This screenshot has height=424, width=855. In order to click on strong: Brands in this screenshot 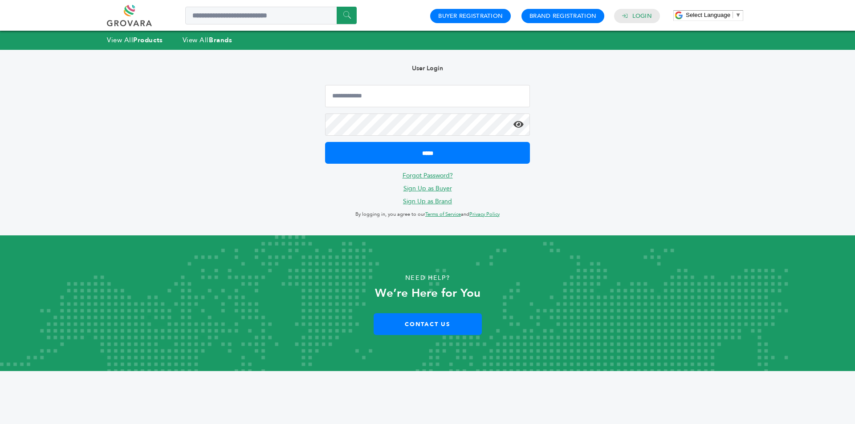, I will do `click(220, 40)`.